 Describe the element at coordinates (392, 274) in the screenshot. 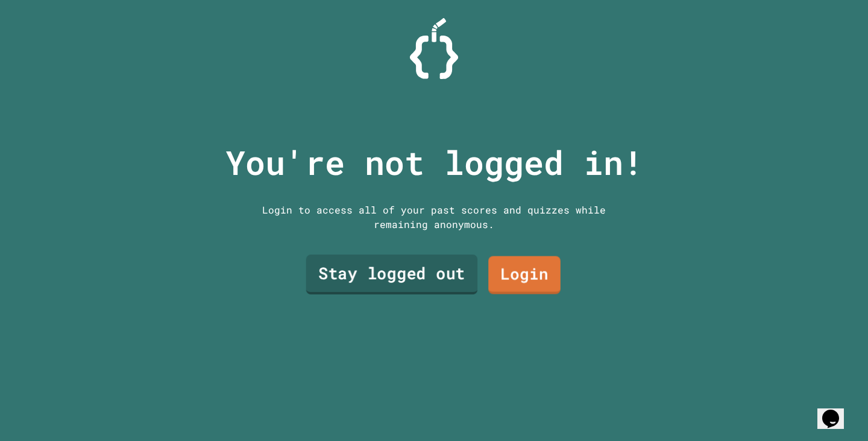

I see `a: Stay logged out` at that location.